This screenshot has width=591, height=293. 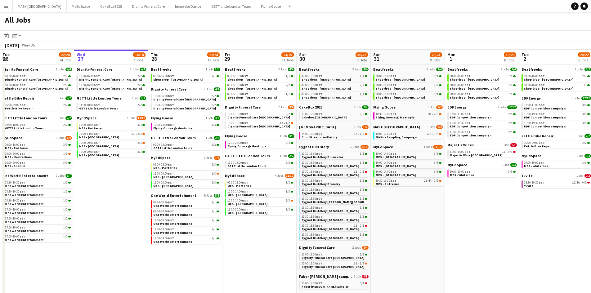 What do you see at coordinates (60, 69) in the screenshot?
I see `span: 2 Jobs` at bounding box center [60, 69].